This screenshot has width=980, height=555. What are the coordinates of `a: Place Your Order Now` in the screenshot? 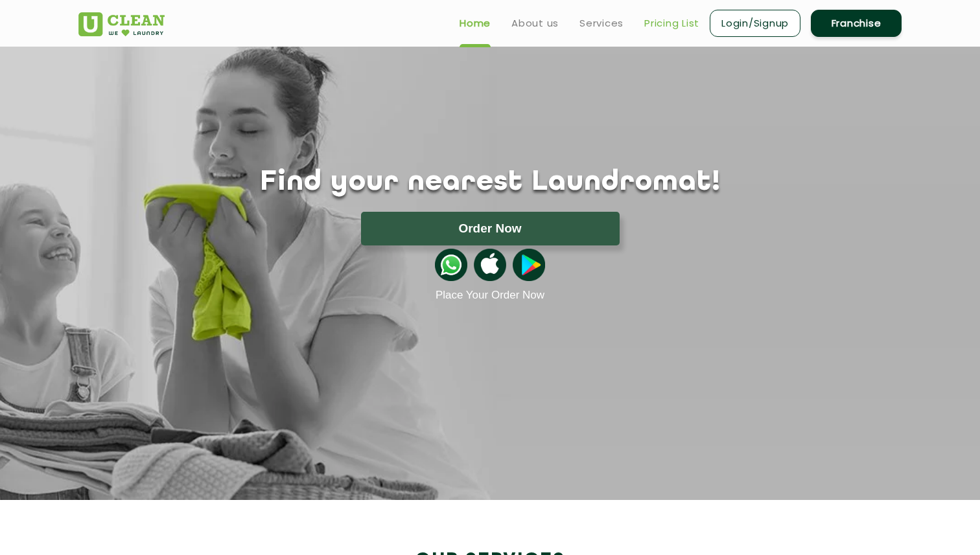 It's located at (490, 295).